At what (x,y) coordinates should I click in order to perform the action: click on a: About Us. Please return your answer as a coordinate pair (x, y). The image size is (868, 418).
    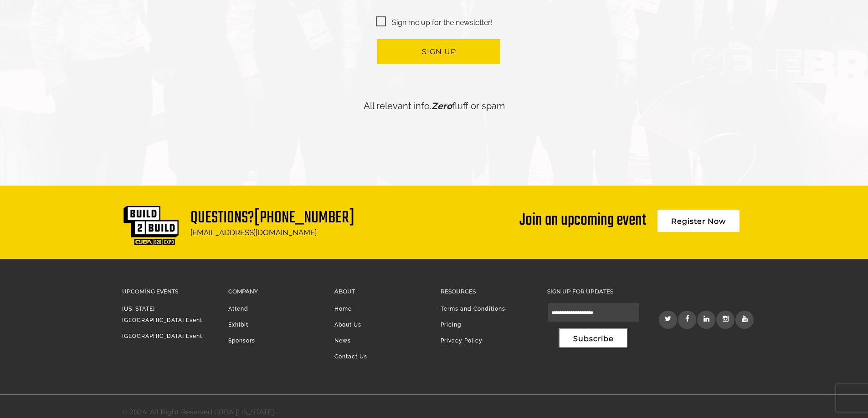
    Looking at the image, I should click on (348, 325).